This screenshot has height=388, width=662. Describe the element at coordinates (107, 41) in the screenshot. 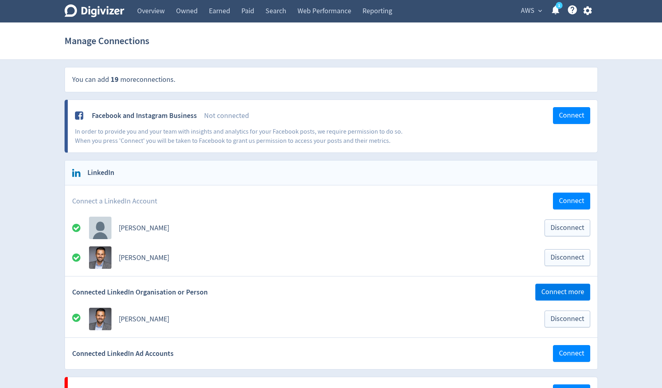

I see `h1: Manage Connections` at that location.